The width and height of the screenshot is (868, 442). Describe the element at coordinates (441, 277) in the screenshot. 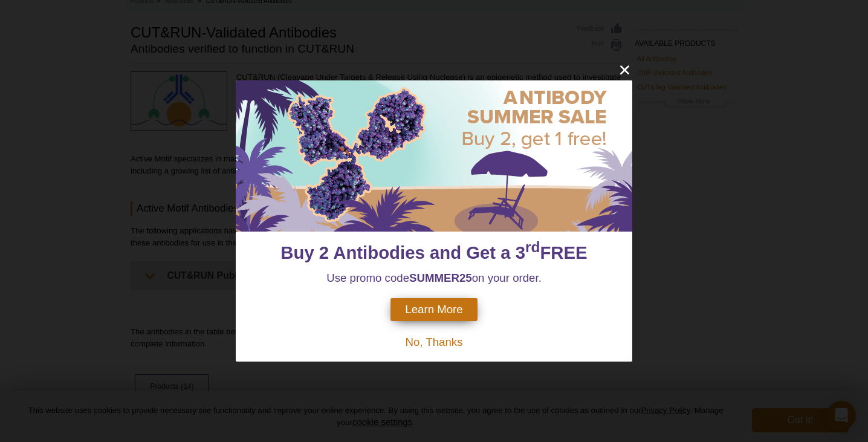

I see `strong: SUMMER25` at that location.